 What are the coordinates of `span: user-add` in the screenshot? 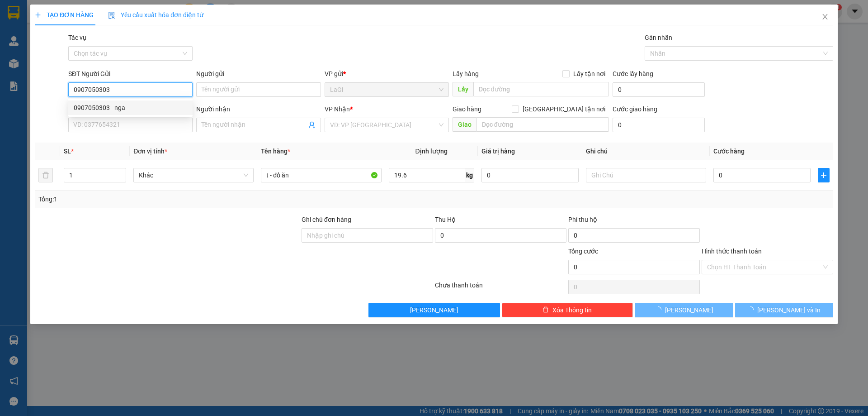 It's located at (312, 125).